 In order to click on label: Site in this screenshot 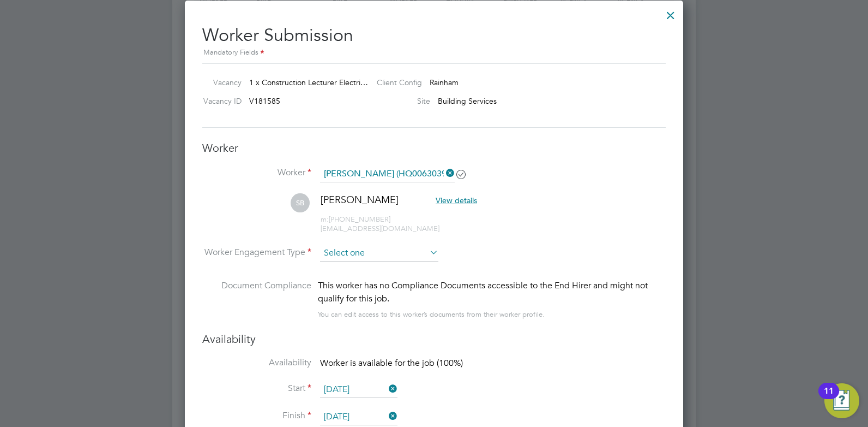, I will do `click(399, 101)`.